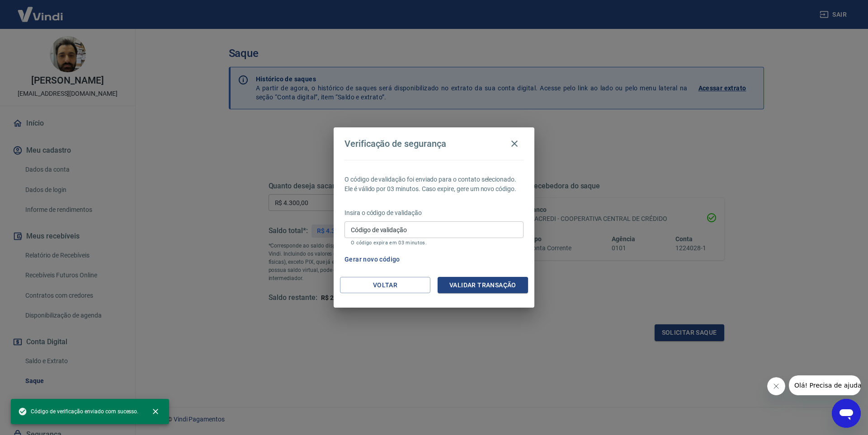  Describe the element at coordinates (385, 285) in the screenshot. I see `button: Voltar` at that location.